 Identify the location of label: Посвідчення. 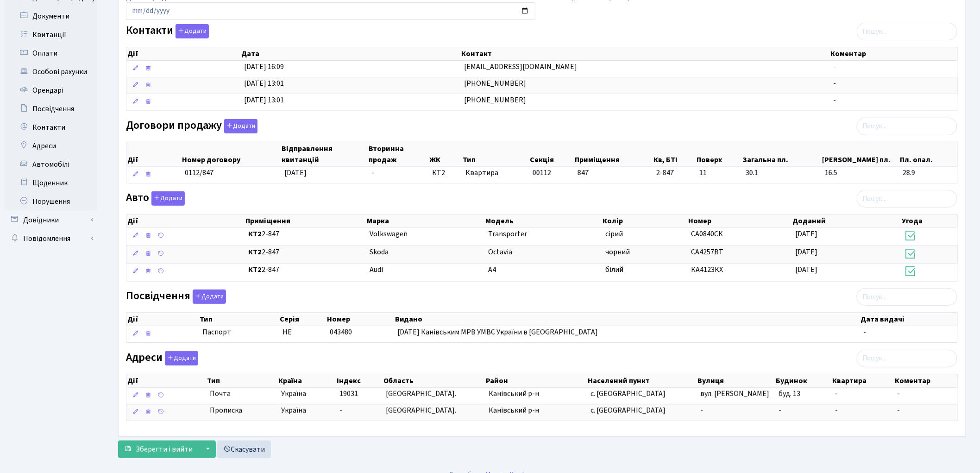
(176, 296).